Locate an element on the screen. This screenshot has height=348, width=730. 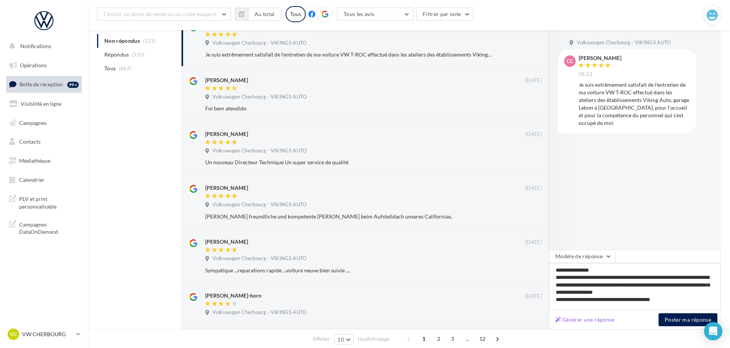
span: Boîte de réception is located at coordinates (41, 84).